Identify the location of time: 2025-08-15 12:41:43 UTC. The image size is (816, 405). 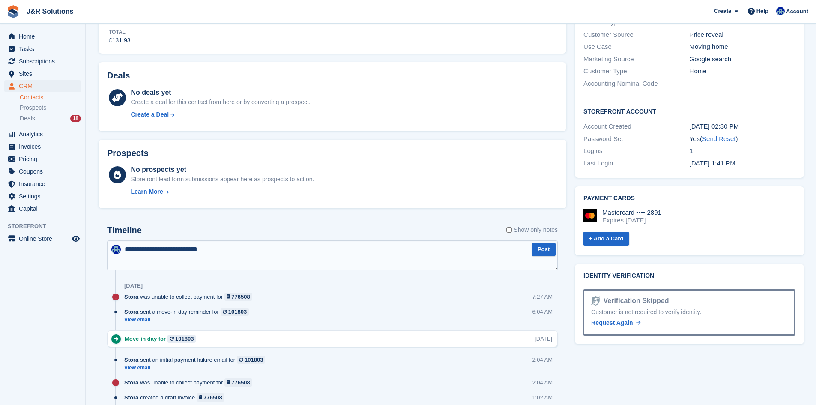
(712, 163).